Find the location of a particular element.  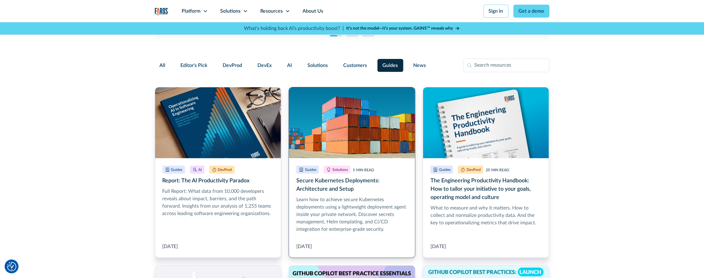

form: Filter Form is located at coordinates (352, 65).